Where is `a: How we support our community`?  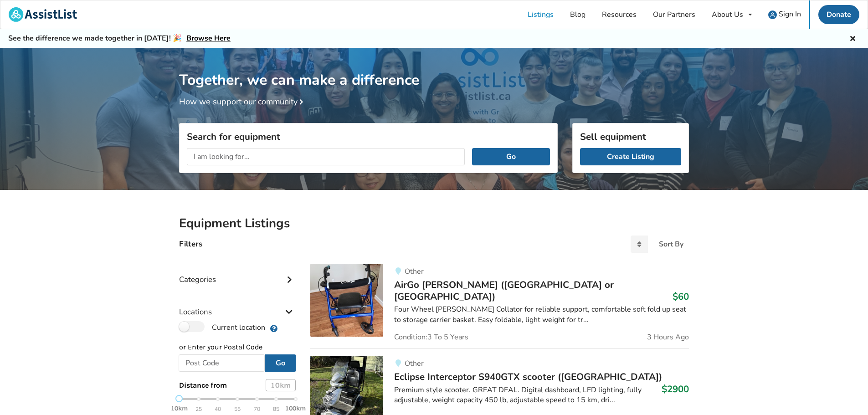 a: How we support our community is located at coordinates (243, 101).